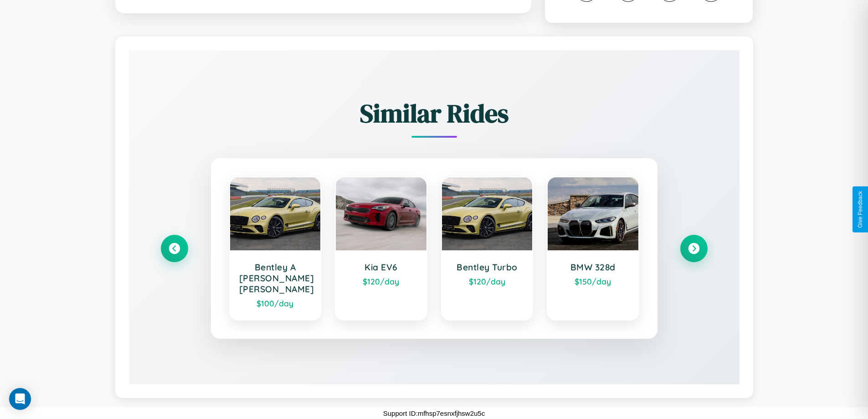  I want to click on div: $ 150 /day, so click(593, 281).